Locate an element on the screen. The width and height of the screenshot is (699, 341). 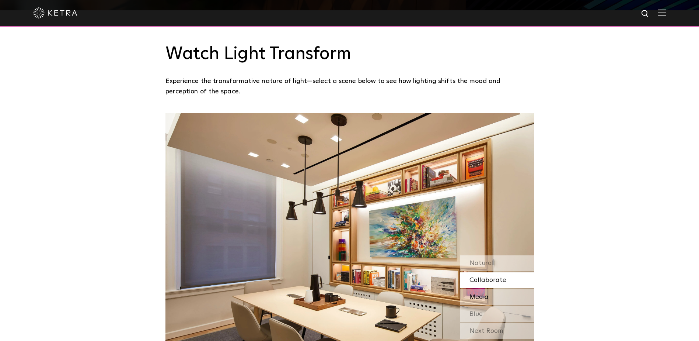
h3: Watch Light Transform is located at coordinates (350, 54).